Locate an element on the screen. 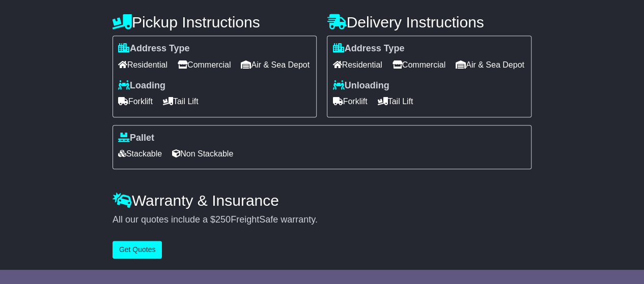  div: All our quotes include a $ FreightSafe warranty. is located at coordinates (322, 220).